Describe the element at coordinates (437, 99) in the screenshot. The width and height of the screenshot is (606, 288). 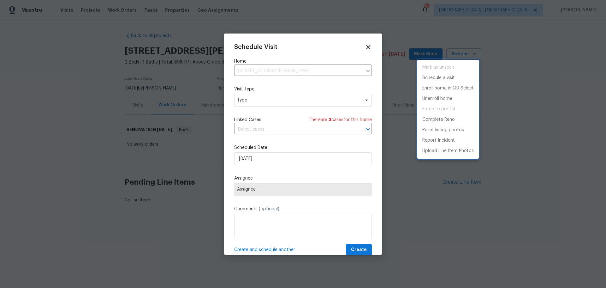
I see `p: Unenroll home` at that location.